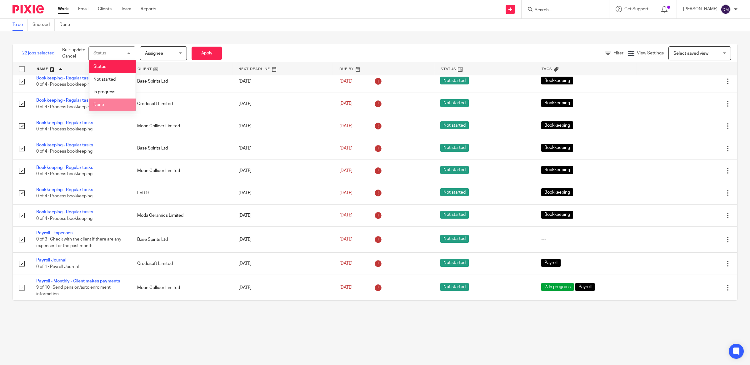 This screenshot has width=750, height=365. I want to click on a: Cancel, so click(69, 56).